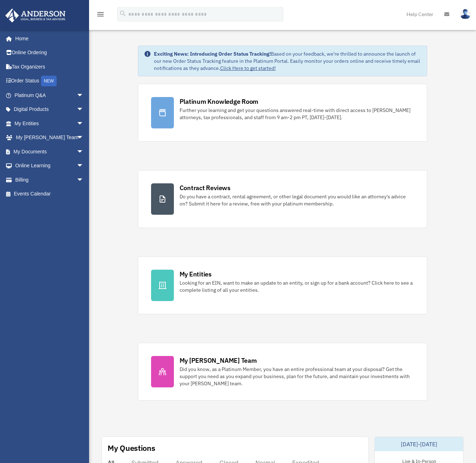  I want to click on div: Contract Reviews, so click(205, 188).